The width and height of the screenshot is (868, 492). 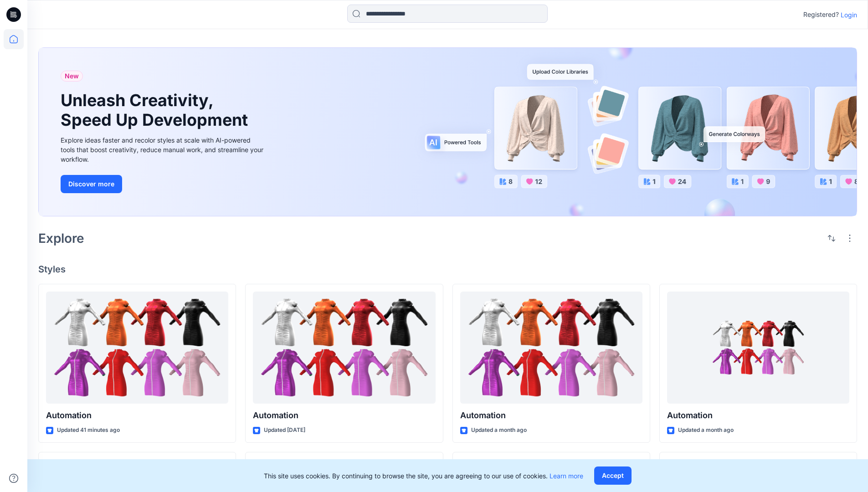 I want to click on h1: Unleash Creativity, Speed Up Development, so click(x=156, y=110).